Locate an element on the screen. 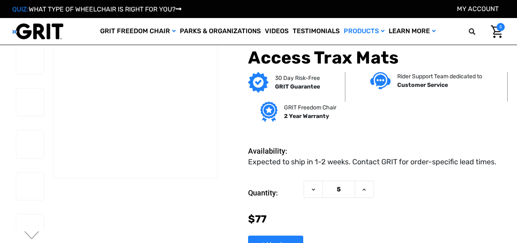  span: 5 is located at coordinates (501, 27).